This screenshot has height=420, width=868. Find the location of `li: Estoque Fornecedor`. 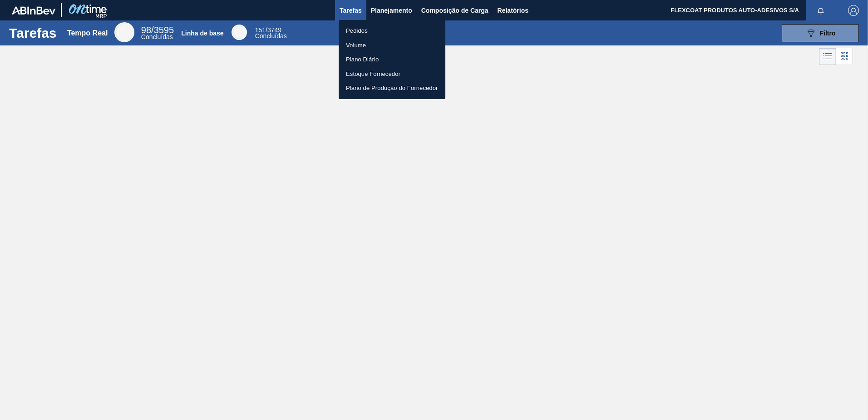

li: Estoque Fornecedor is located at coordinates (392, 74).